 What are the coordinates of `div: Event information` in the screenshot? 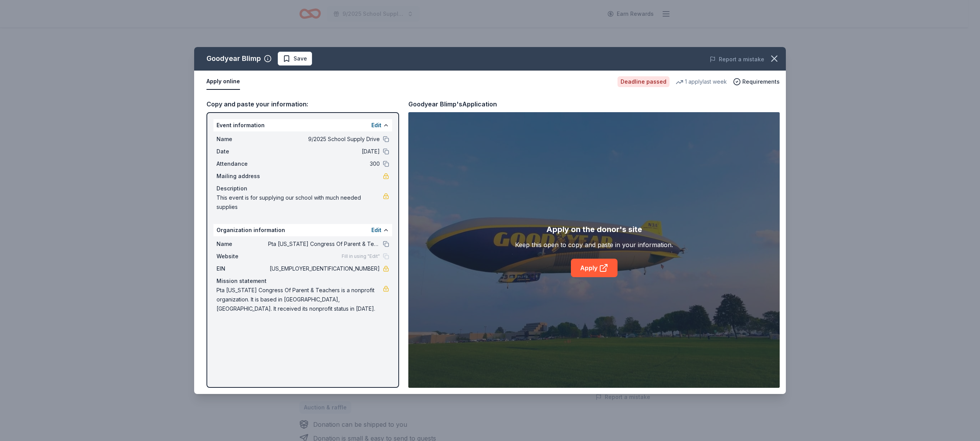 It's located at (303, 125).